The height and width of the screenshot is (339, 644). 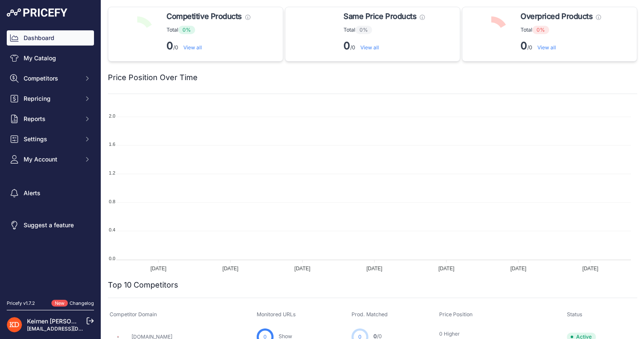 What do you see at coordinates (50, 98) in the screenshot?
I see `button: Repricing` at bounding box center [50, 98].